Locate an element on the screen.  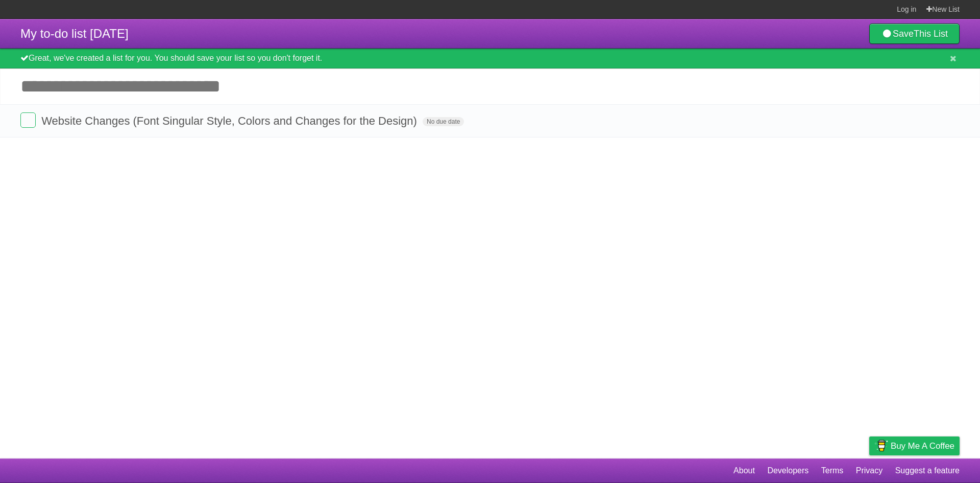
b: This List is located at coordinates (931, 33).